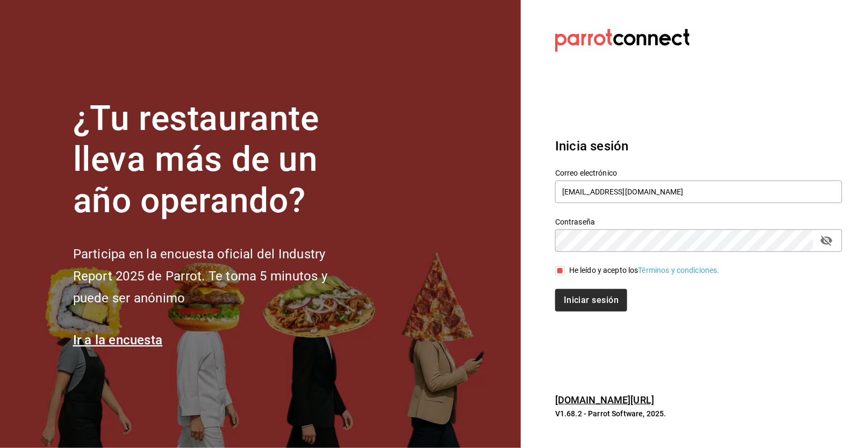  Describe the element at coordinates (827, 241) in the screenshot. I see `button: passwordField` at that location.